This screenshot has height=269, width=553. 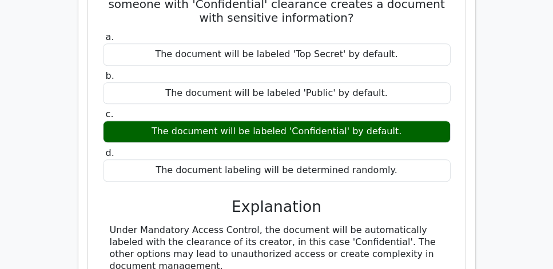 I want to click on span: b., so click(x=110, y=75).